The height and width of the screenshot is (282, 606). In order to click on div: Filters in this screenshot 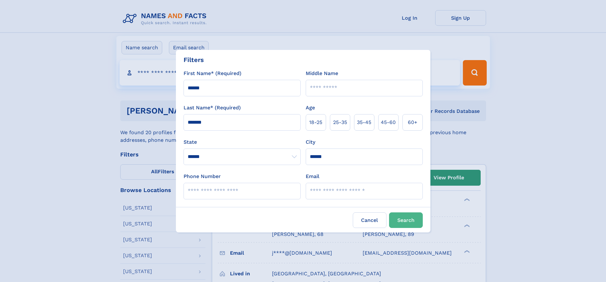, I will do `click(194, 60)`.